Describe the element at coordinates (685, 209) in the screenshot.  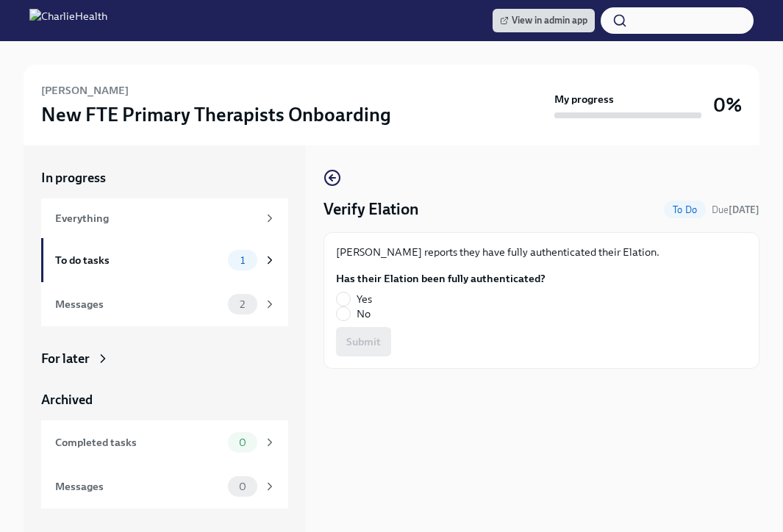
I see `span: To Do` at that location.